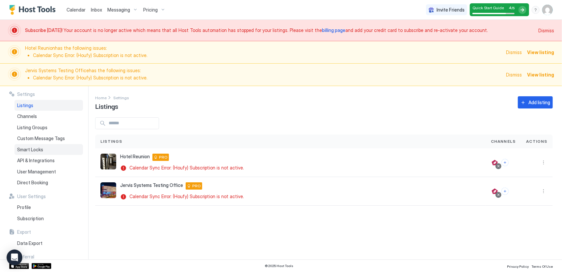  I want to click on span: 4, so click(510, 8).